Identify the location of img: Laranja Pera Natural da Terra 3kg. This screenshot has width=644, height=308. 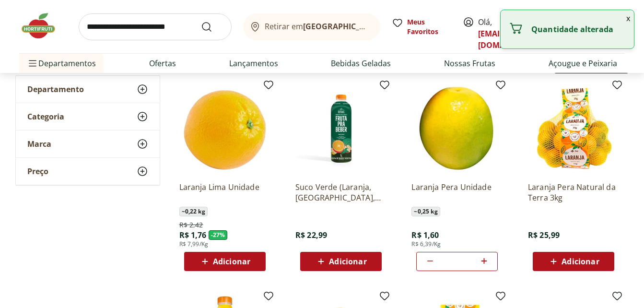
(573, 128).